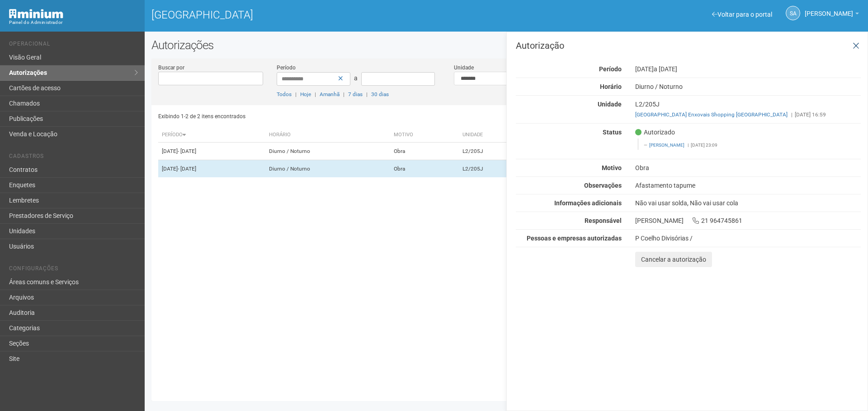 This screenshot has height=411, width=868. What do you see at coordinates (611, 132) in the screenshot?
I see `strong: Status` at bounding box center [611, 132].